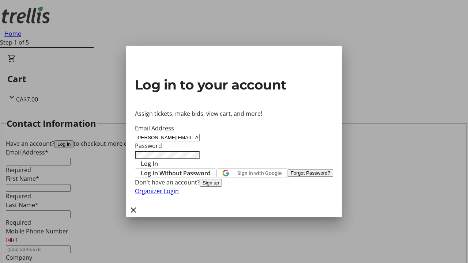 The image size is (468, 263). Describe the element at coordinates (154, 128) in the screenshot. I see `label: Email Address` at that location.